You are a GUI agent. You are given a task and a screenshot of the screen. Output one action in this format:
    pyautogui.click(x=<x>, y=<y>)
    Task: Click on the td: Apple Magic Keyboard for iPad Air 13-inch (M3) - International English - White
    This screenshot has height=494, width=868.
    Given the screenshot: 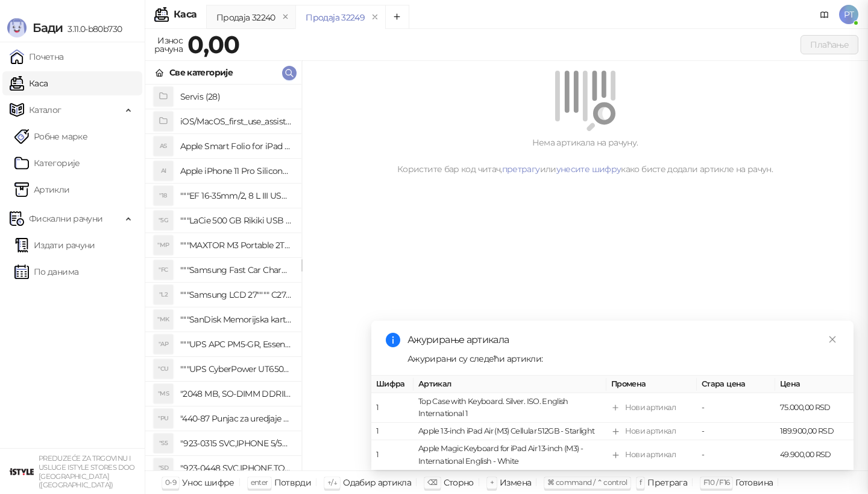 What is the action you would take?
    pyautogui.click(x=510, y=455)
    